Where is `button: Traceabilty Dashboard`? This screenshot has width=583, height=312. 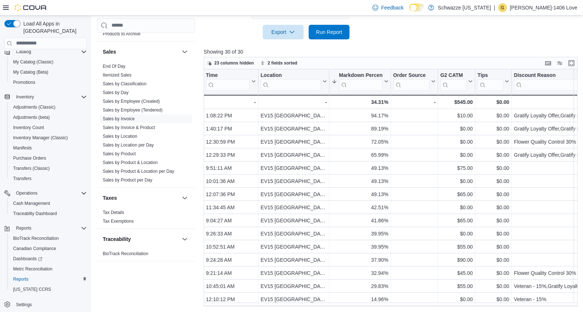 button: Traceabilty Dashboard is located at coordinates (48, 214).